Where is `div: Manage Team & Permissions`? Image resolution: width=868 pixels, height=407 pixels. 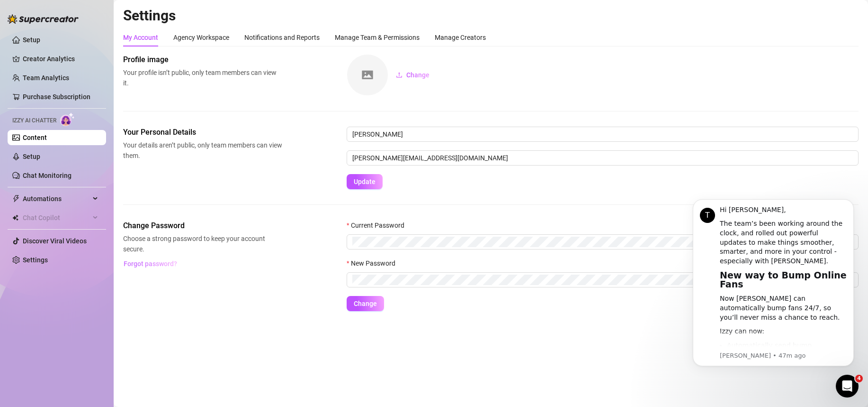 div: Manage Team & Permissions is located at coordinates (377, 38).